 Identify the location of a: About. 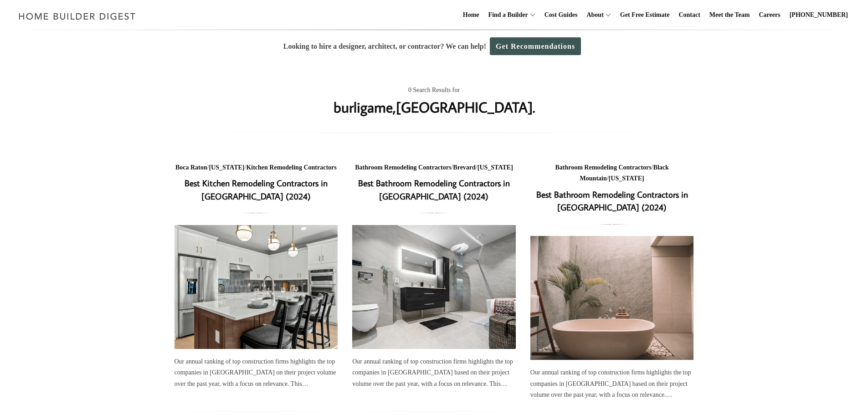
(593, 15).